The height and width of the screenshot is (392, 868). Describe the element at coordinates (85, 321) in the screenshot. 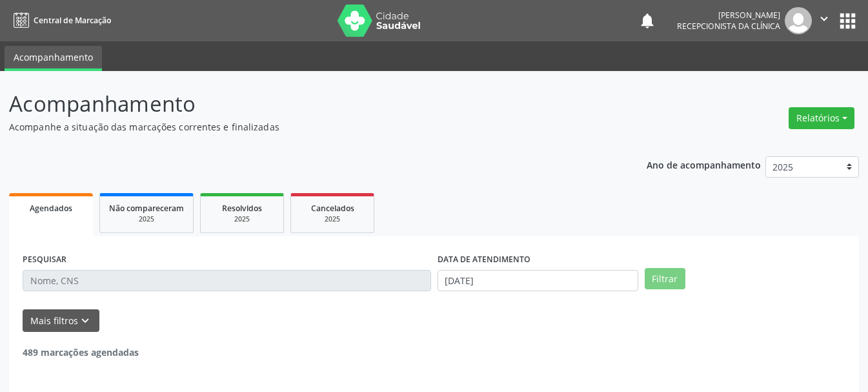

I see `i: keyboard_arrow_down` at that location.